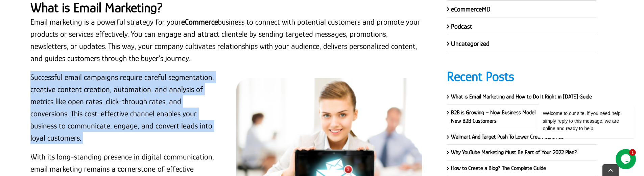  I want to click on p: Email marketing is a powerful strategy for your business to connect with potential customers and ..., so click(228, 40).